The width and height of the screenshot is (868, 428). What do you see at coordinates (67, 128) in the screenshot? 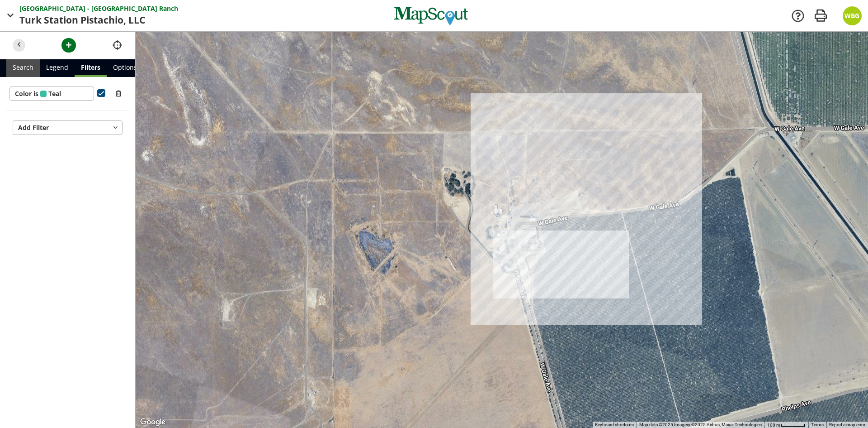
I see `button: Add Filter` at bounding box center [67, 128].